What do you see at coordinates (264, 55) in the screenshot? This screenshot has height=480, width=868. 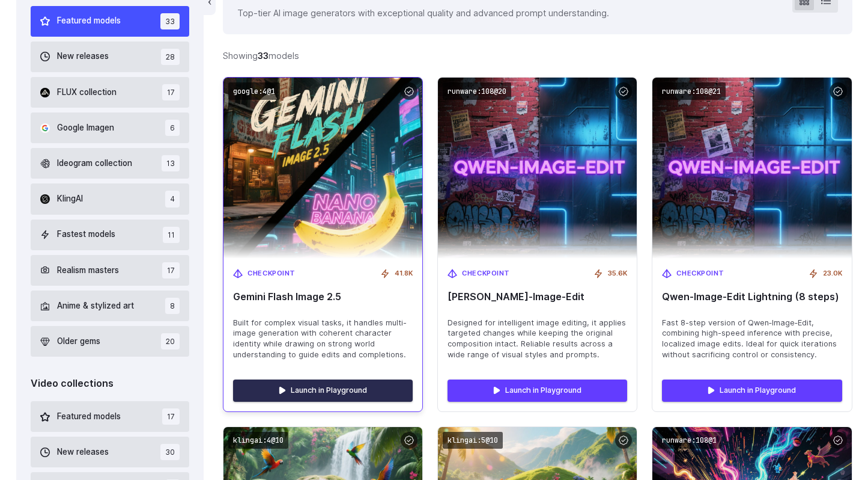 I see `strong: 33` at bounding box center [264, 55].